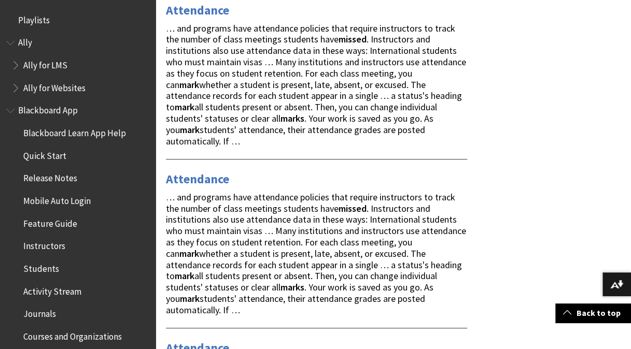 This screenshot has width=631, height=349. Describe the element at coordinates (44, 245) in the screenshot. I see `span: Instructors` at that location.